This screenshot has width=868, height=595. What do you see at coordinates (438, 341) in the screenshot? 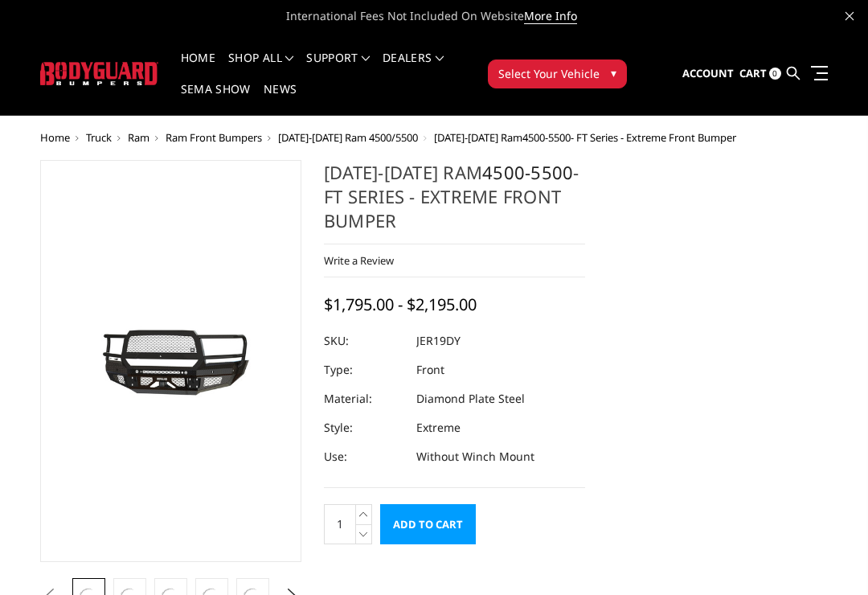
I see `dd: JER19DY` at bounding box center [438, 341].